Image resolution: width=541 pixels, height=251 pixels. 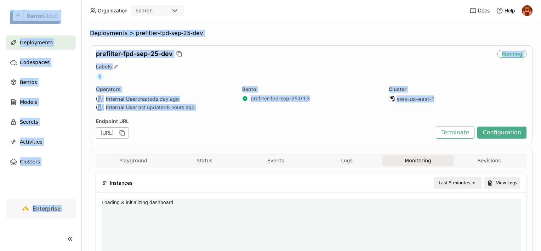 What do you see at coordinates (144, 11) in the screenshot?
I see `div: soaren` at bounding box center [144, 11].